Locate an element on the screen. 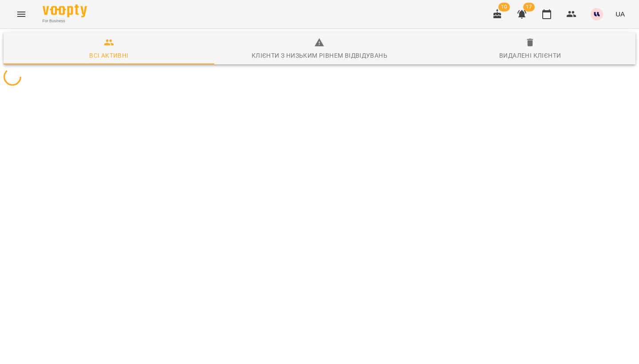 Image resolution: width=639 pixels, height=364 pixels. span: 10 is located at coordinates (504, 7).